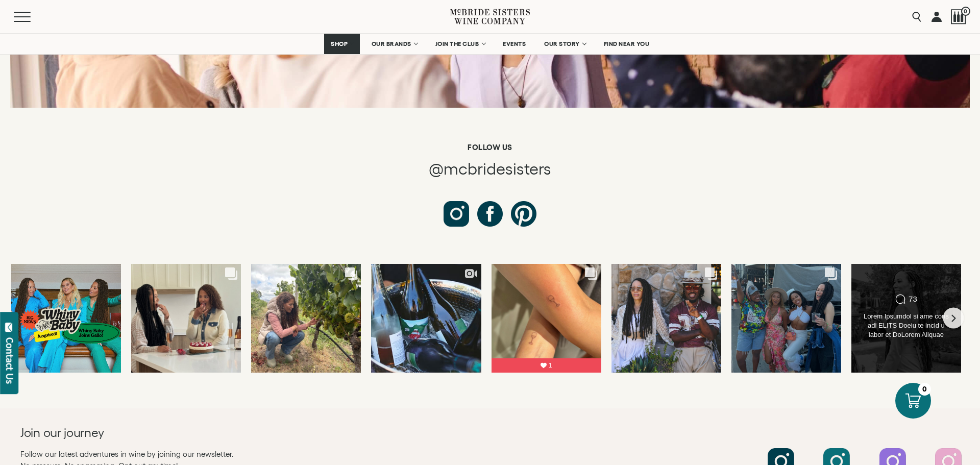  What do you see at coordinates (340, 44) in the screenshot?
I see `span: SHOP` at bounding box center [340, 44].